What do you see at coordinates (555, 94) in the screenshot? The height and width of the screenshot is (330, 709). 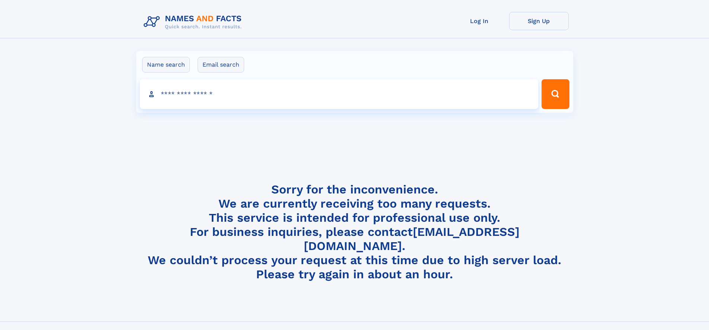 I see `button: Search Button` at bounding box center [555, 94].